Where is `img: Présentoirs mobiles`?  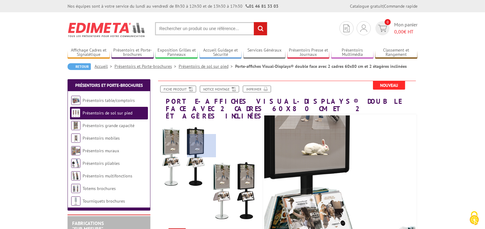
img: Présentoirs mobiles is located at coordinates (76, 138).